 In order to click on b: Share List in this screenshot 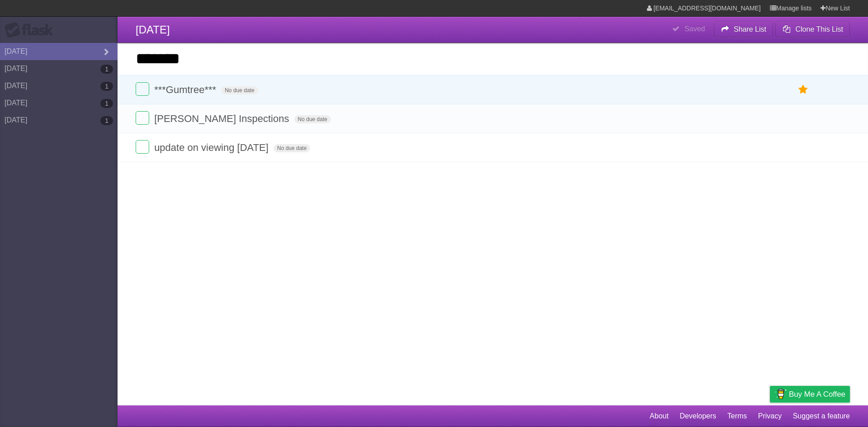, I will do `click(750, 29)`.